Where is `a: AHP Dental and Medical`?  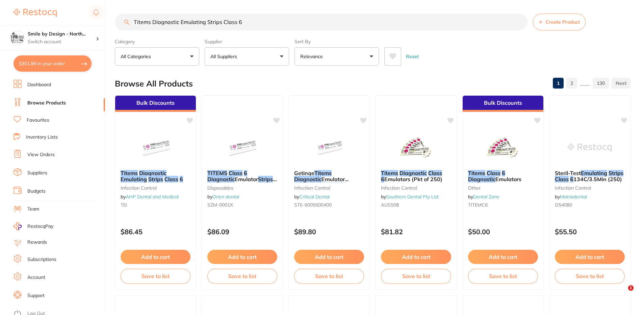 a: AHP Dental and Medical is located at coordinates (152, 197).